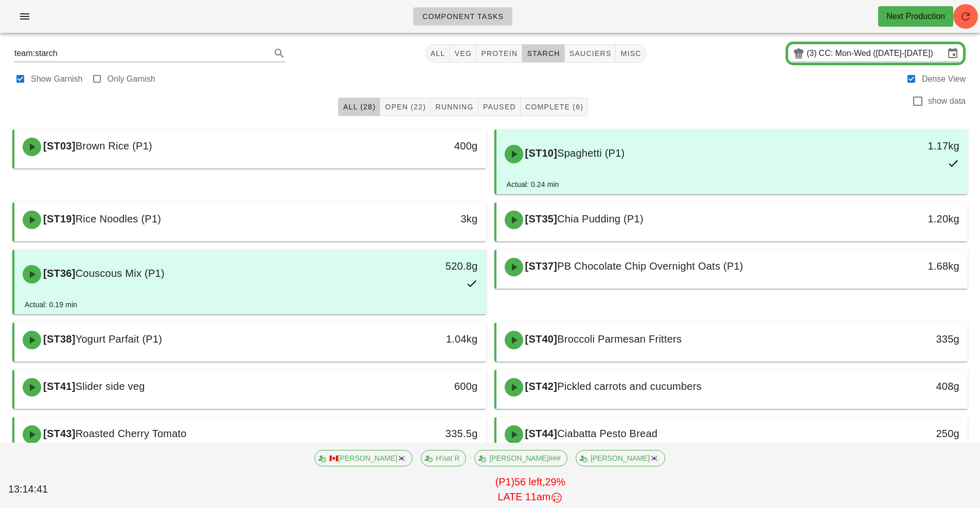 The image size is (980, 508). Describe the element at coordinates (110, 387) in the screenshot. I see `span: Slider side veg` at that location.